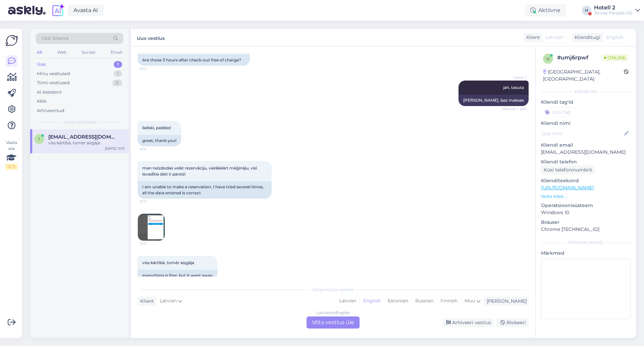 The height and width of the screenshot is (346, 644). What do you see at coordinates (62, 52) in the screenshot?
I see `div: Web` at bounding box center [62, 52].